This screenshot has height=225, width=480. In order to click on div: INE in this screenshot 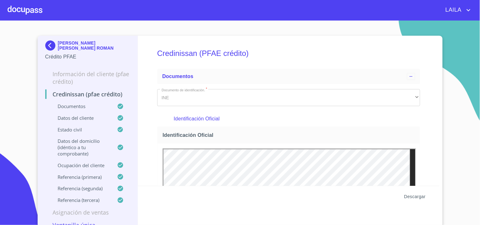, I will do `click(288, 98)`.